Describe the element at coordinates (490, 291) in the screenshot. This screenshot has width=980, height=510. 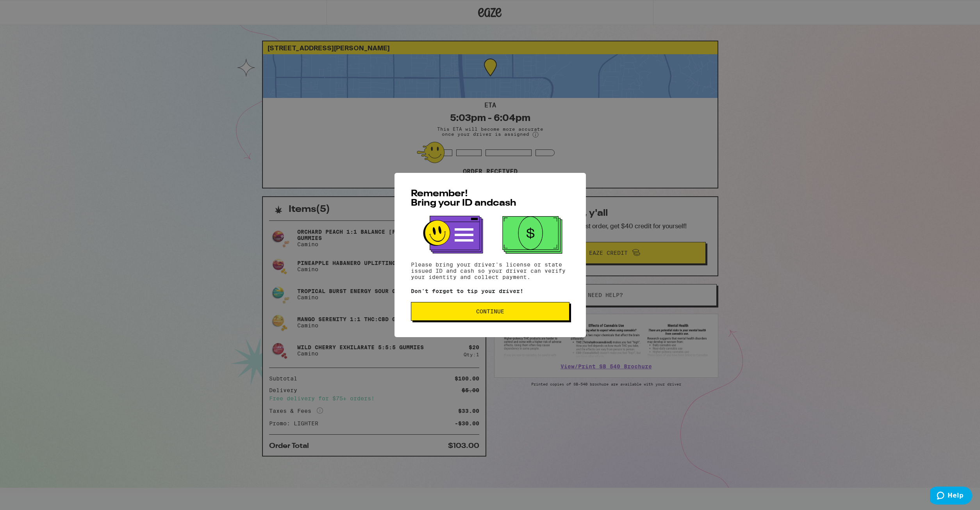
I see `p: Don't forget to tip your driver!` at that location.